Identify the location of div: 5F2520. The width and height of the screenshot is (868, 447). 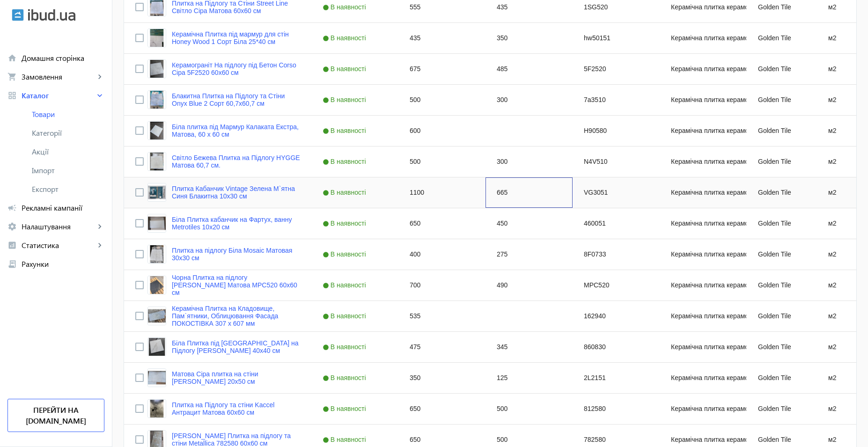
(616, 69).